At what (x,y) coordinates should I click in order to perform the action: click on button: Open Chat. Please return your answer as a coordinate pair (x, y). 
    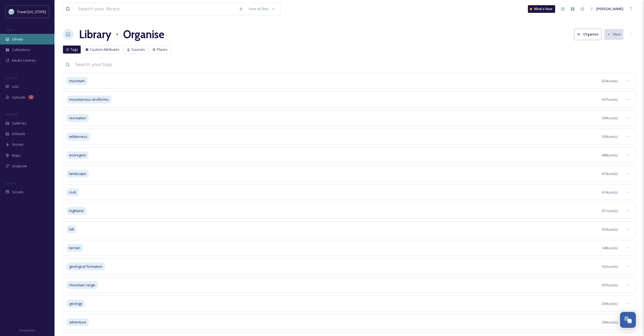
    Looking at the image, I should click on (628, 320).